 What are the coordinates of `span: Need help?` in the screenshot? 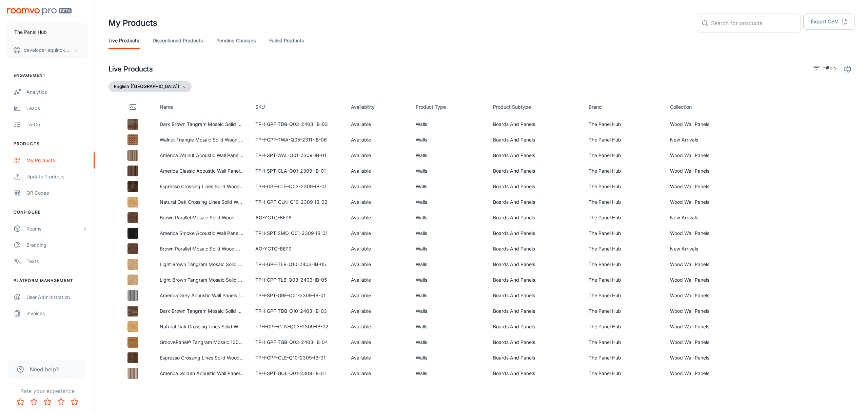 It's located at (44, 370).